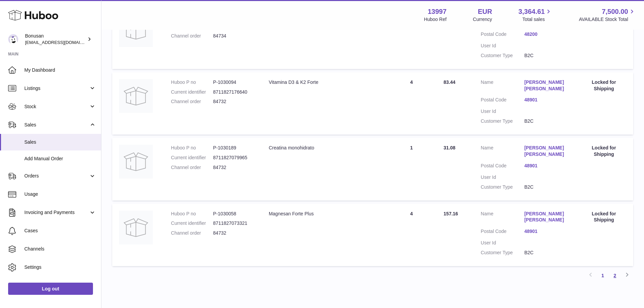  What do you see at coordinates (324, 214) in the screenshot?
I see `div: Magnesan Forte Plus` at bounding box center [324, 214].